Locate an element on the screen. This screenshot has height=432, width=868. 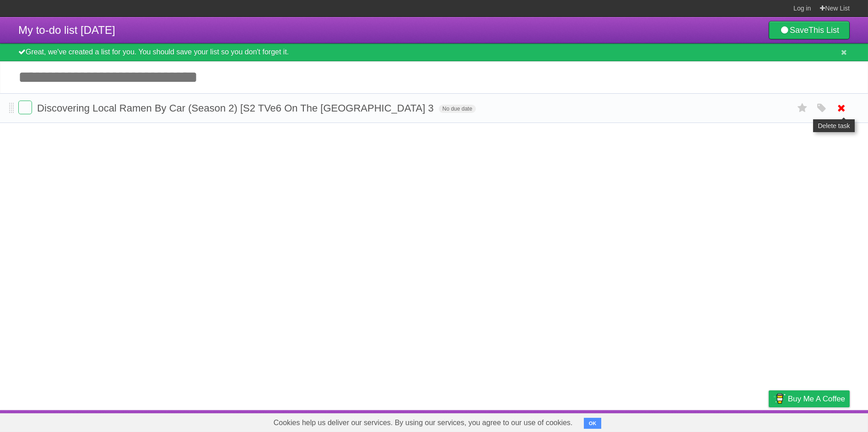
a: Buy me a coffee is located at coordinates (809, 399).